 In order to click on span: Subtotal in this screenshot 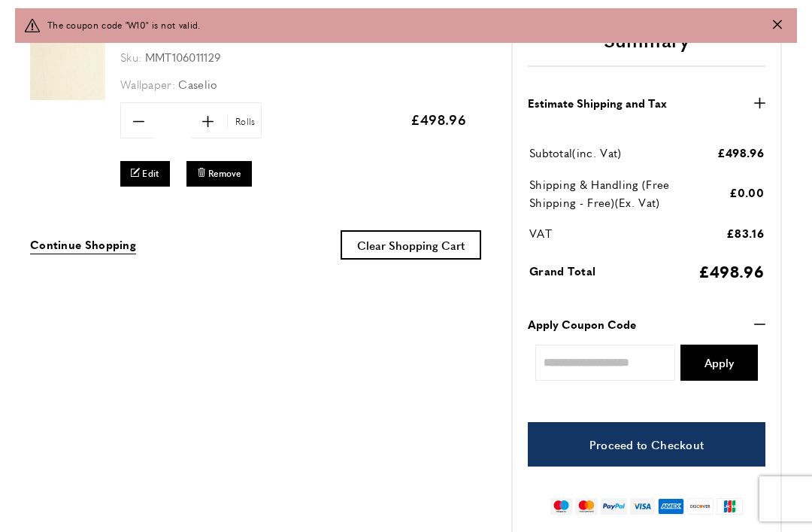, I will do `click(551, 152)`.